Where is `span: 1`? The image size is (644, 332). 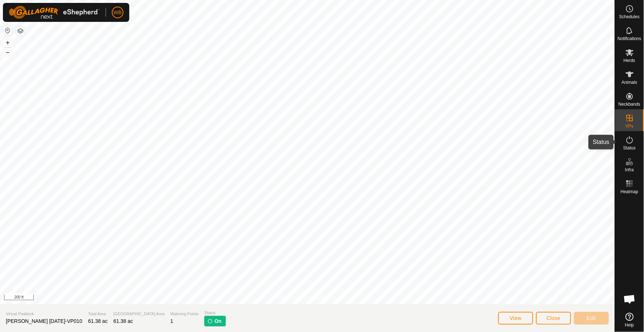
span: 1 is located at coordinates (172, 321).